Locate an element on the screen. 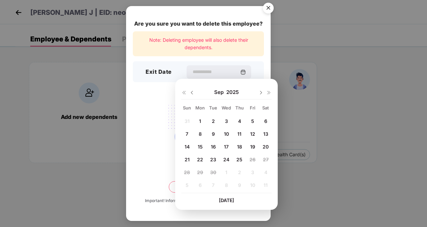 This screenshot has height=227, width=427. span: 16 is located at coordinates (213, 146).